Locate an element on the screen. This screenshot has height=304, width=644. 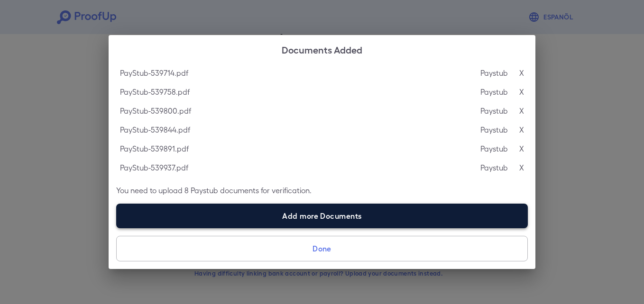
p: PayStub-539714.pdf is located at coordinates (154, 73).